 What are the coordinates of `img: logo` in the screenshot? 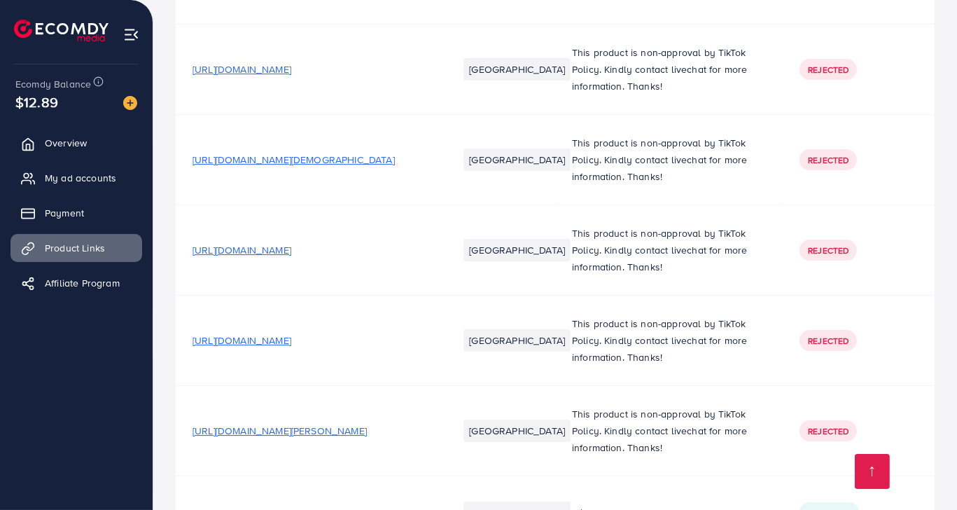 It's located at (61, 30).